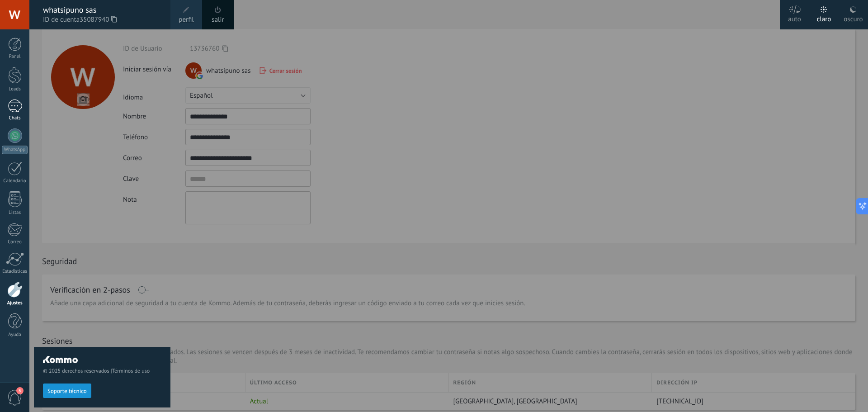  What do you see at coordinates (130, 371) in the screenshot?
I see `a: Términos de uso` at bounding box center [130, 371].